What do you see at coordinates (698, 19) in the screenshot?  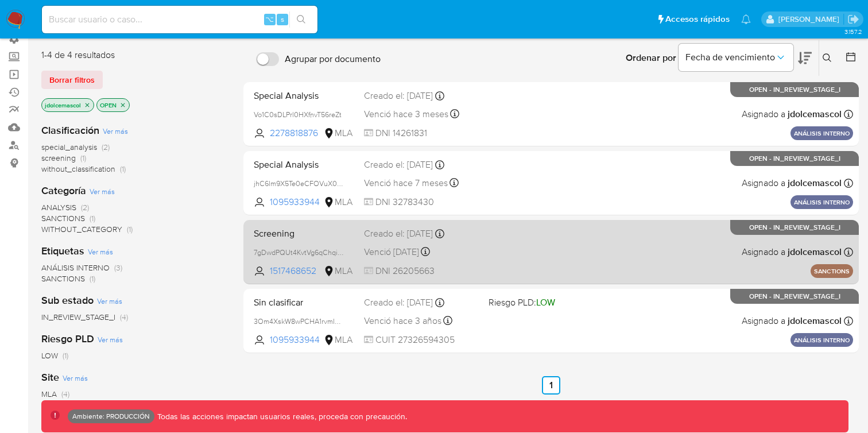 I see `span: Accesos rápidos` at bounding box center [698, 19].